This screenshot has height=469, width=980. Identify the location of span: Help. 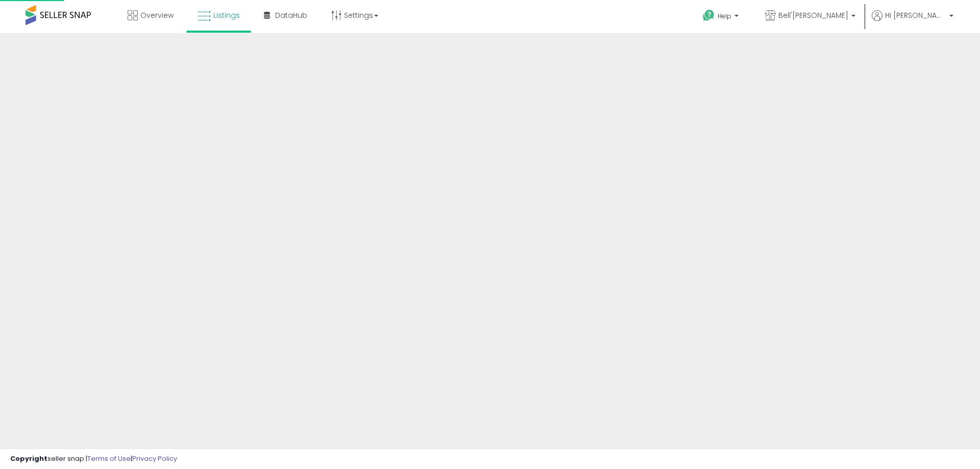
(725, 16).